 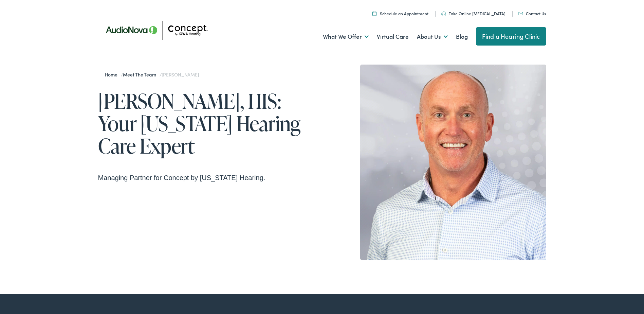 What do you see at coordinates (374, 13) in the screenshot?
I see `img: A calendar icon to schedule an appointment at Concept by Iowa Hearing.` at bounding box center [374, 13].